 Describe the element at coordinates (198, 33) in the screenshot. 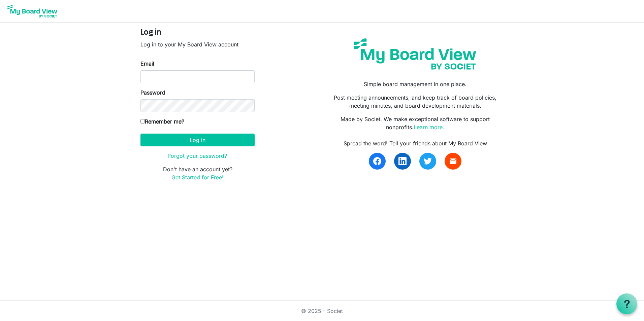

I see `h4: Log in` at that location.